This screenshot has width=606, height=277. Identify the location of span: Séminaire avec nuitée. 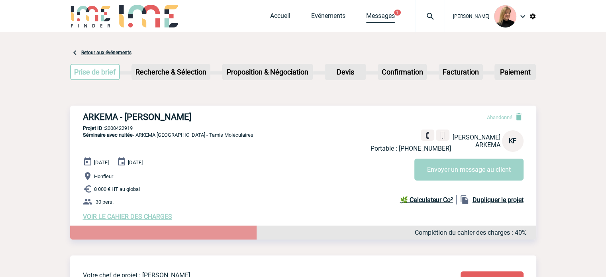
(108, 135).